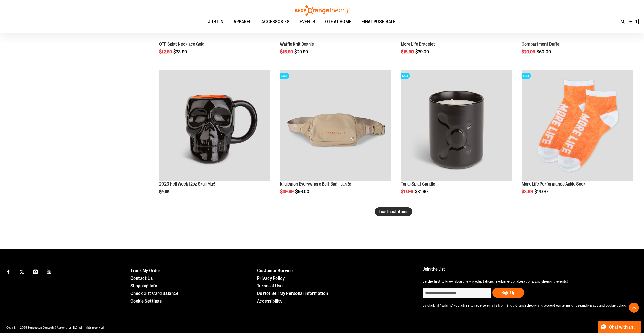 This screenshot has width=644, height=333. I want to click on a: Product image for Tonal Splat CandleSALE, so click(456, 126).